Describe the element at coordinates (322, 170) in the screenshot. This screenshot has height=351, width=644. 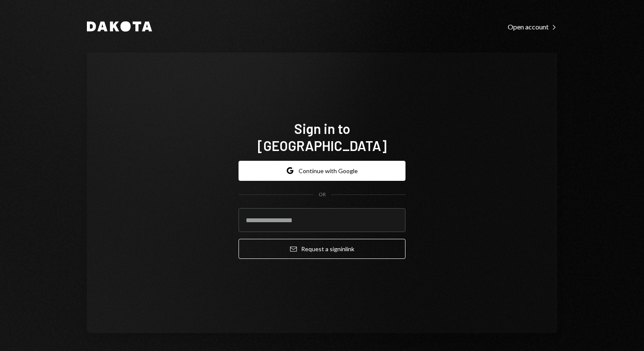
I see `button: Continue with Google` at that location.